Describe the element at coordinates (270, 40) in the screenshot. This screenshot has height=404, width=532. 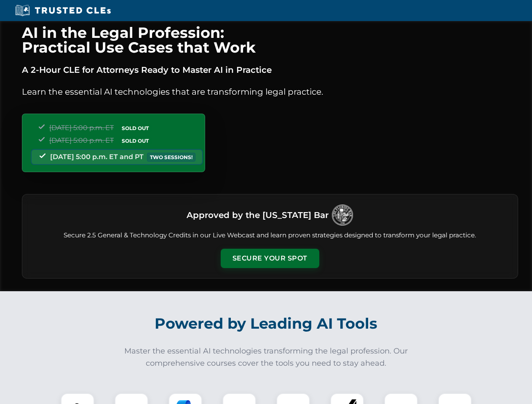
I see `h1: AI in the Legal Profession: Practical Use Cases that Work` at that location.